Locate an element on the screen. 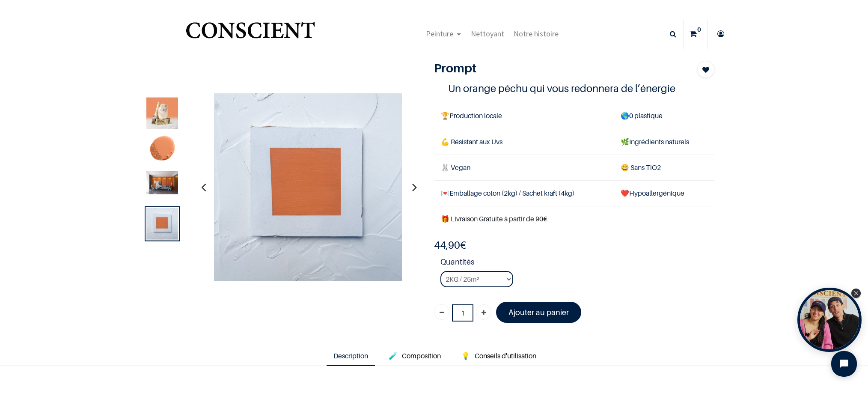 The height and width of the screenshot is (399, 868). button: Open chat widget is located at coordinates (20, 20).